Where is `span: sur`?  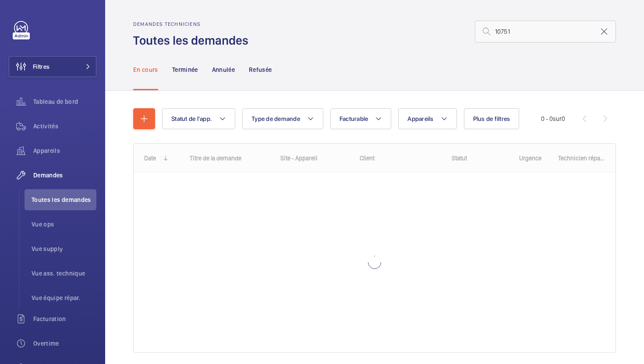
span: sur is located at coordinates (557, 119).